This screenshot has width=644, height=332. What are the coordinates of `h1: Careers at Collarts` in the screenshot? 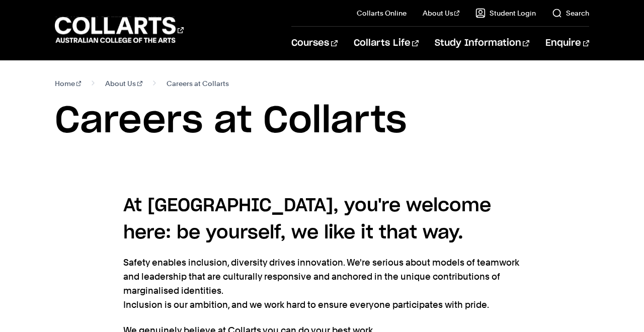 It's located at (322, 121).